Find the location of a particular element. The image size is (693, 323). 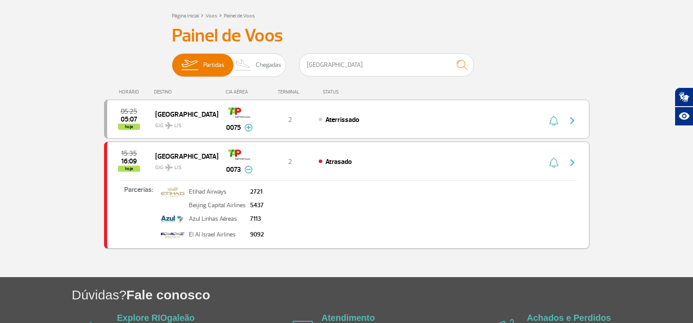

span: 0073 is located at coordinates (234, 170).